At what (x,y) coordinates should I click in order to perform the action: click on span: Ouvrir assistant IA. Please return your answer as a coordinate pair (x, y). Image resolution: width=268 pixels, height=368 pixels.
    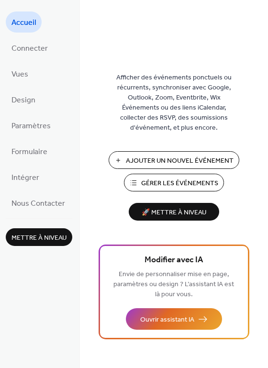
    Looking at the image, I should click on (167, 320).